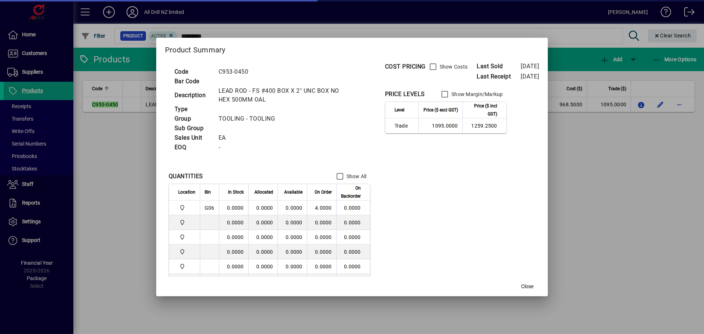  Describe the element at coordinates (193, 138) in the screenshot. I see `td: Sales Unit` at that location.